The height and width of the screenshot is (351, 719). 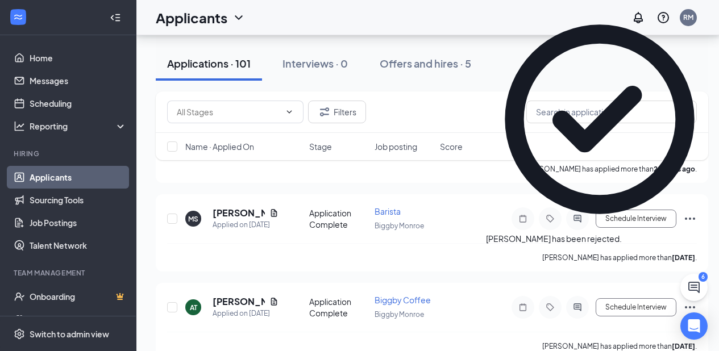 What do you see at coordinates (690, 307) in the screenshot?
I see `svg: Ellipses` at bounding box center [690, 307].